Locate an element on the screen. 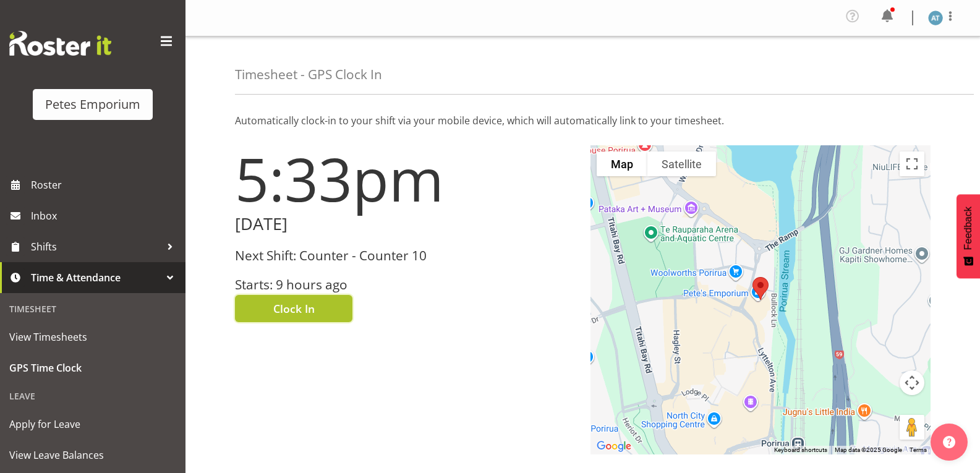  button: Feedback - Show survey is located at coordinates (968, 236).